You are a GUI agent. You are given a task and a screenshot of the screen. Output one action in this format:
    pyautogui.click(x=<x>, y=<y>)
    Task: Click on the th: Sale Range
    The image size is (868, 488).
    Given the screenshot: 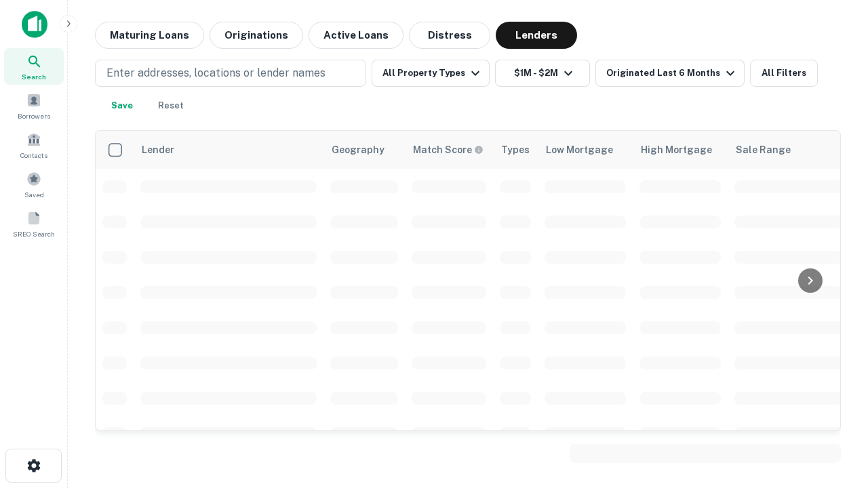 What is the action you would take?
    pyautogui.click(x=788, y=150)
    